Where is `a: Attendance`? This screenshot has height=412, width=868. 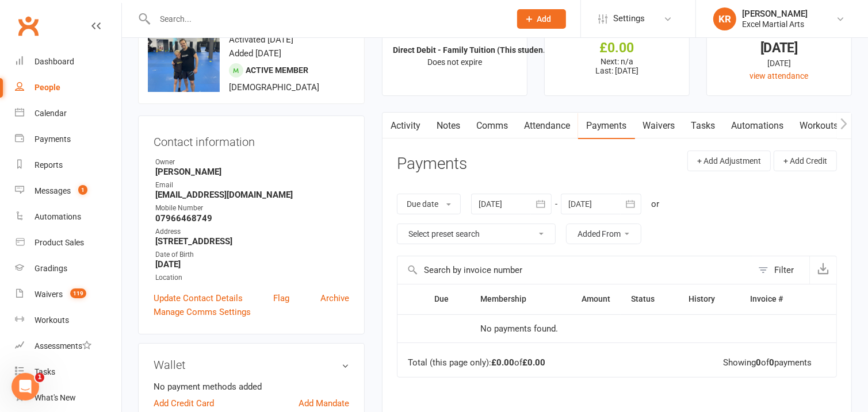 a: Attendance is located at coordinates (547, 126).